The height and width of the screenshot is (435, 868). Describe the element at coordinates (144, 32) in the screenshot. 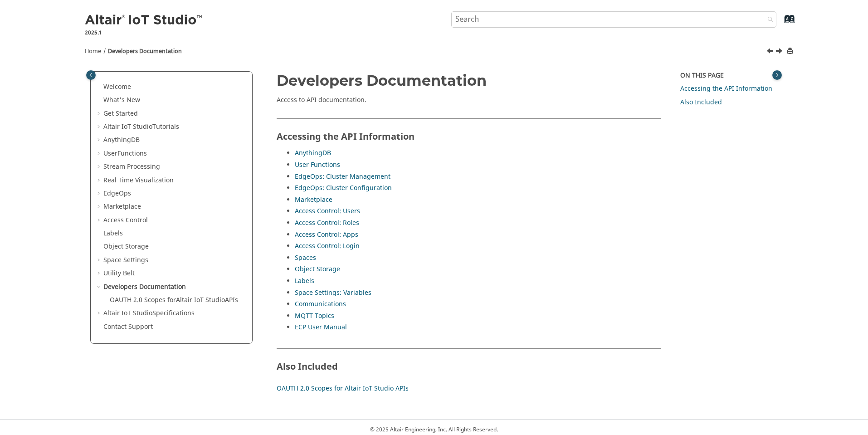

I see `p: 2025.1` at that location.